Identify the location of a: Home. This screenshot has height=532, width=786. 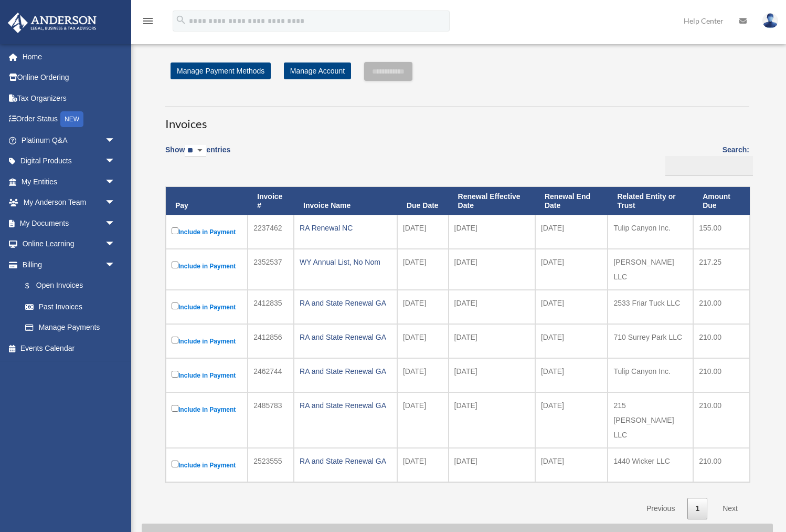
(69, 56).